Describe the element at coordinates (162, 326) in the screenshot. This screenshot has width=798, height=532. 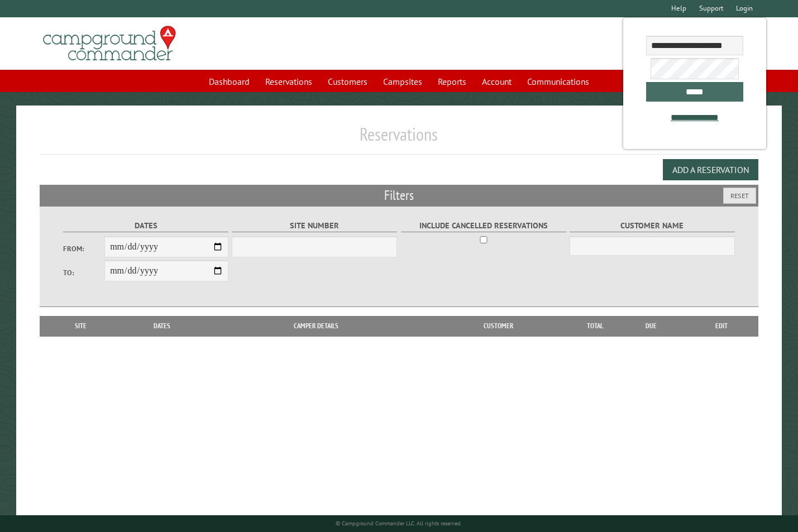
I see `th: Dates` at that location.